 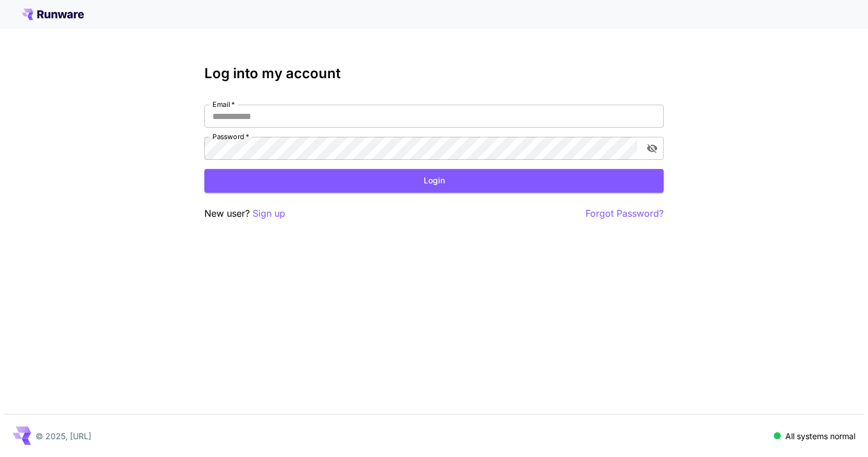 I want to click on p: All systems normal, so click(x=820, y=436).